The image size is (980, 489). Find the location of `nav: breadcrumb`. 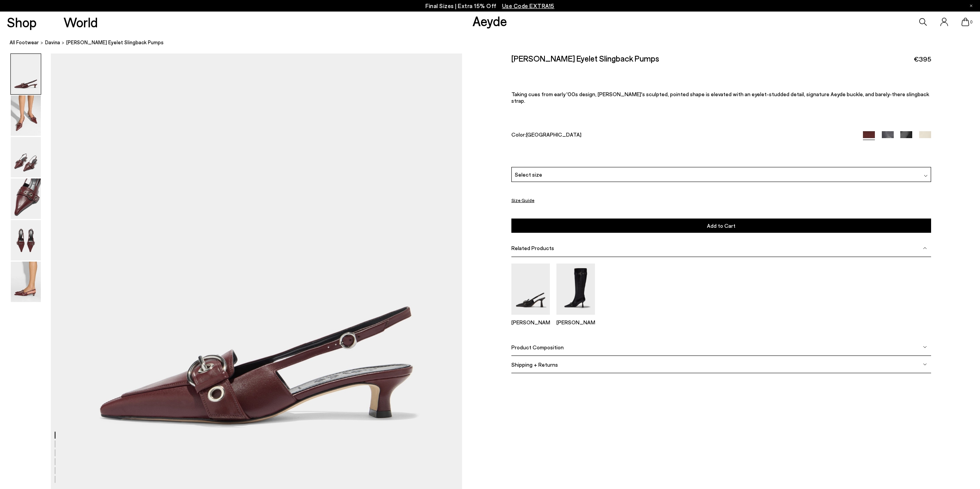

nav: breadcrumb is located at coordinates (495, 43).